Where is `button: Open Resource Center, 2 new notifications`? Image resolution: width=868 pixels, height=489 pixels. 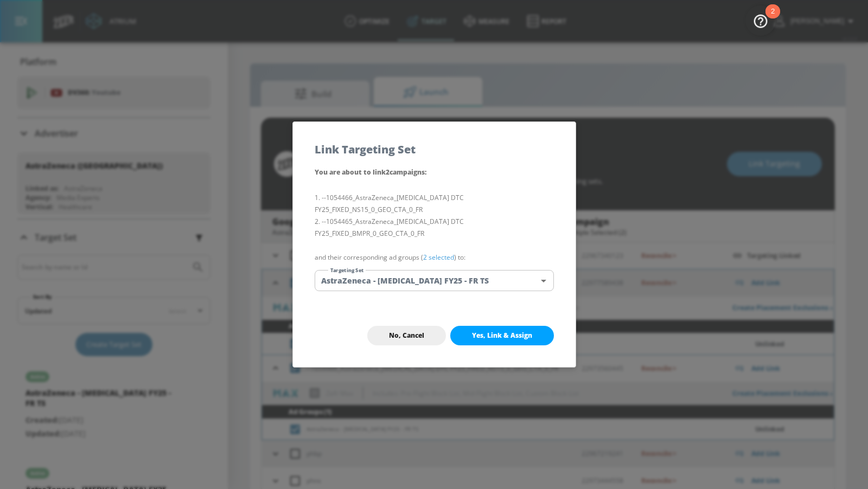 button: Open Resource Center, 2 new notifications is located at coordinates (760, 21).